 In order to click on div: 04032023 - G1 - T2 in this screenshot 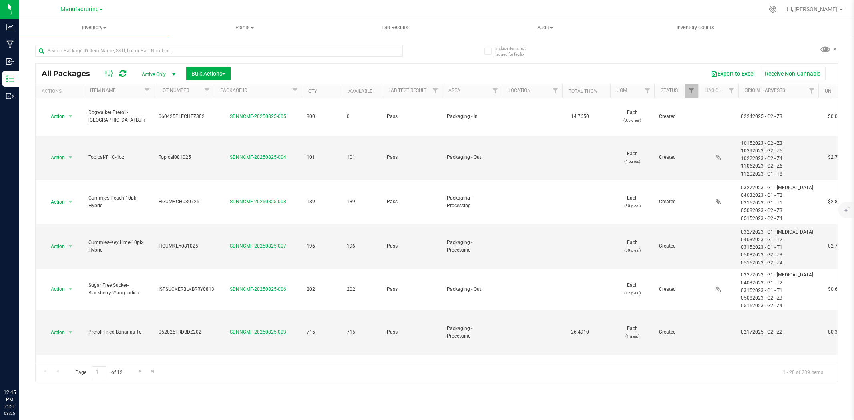, I will do `click(778, 195)`.